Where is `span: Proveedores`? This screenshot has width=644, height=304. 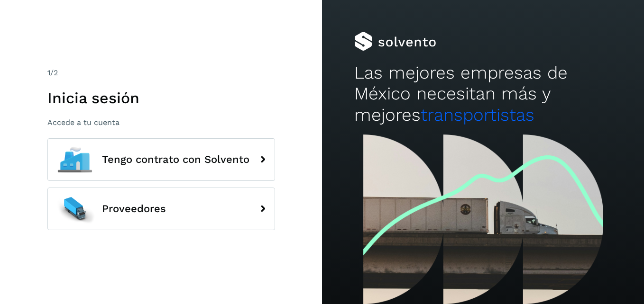 span: Proveedores is located at coordinates (134, 209).